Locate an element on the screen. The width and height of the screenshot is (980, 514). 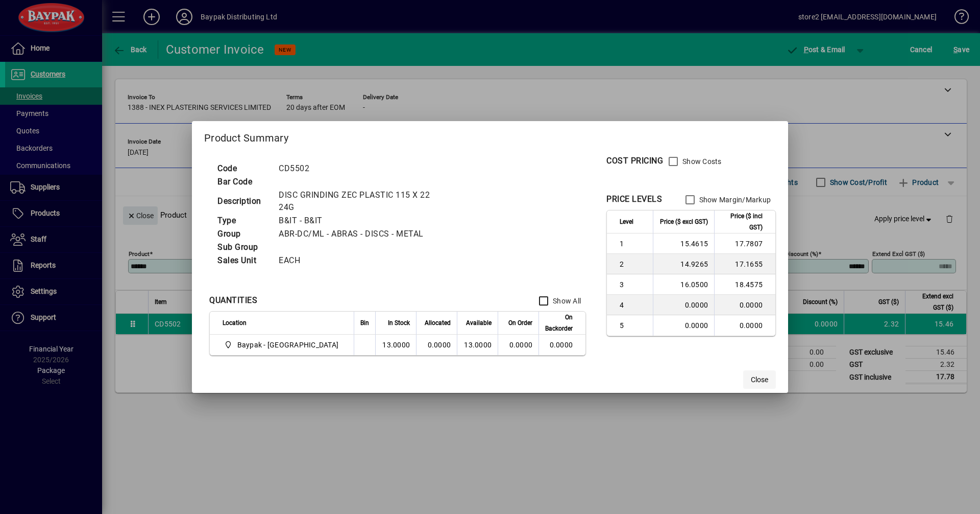
div: PRICE LEVELS is located at coordinates (634, 199).